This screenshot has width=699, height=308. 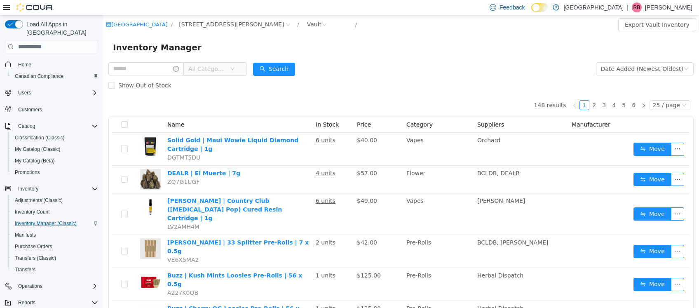 I want to click on img: Woody Nelson | Country Club (Gastro Pop) Cured Resin Cartridge | 1g hero shot, so click(x=47, y=192).